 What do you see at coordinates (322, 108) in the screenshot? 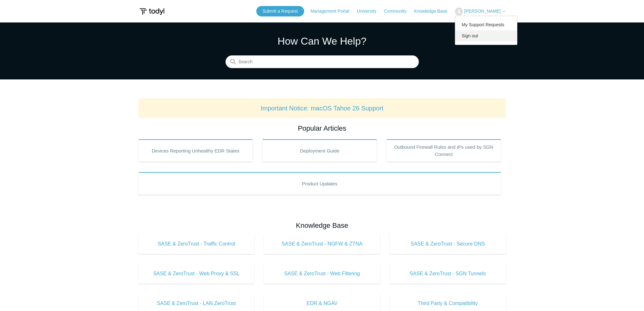
I see `a: Important Notice: macOS Tahoe 26 Support` at bounding box center [322, 108].